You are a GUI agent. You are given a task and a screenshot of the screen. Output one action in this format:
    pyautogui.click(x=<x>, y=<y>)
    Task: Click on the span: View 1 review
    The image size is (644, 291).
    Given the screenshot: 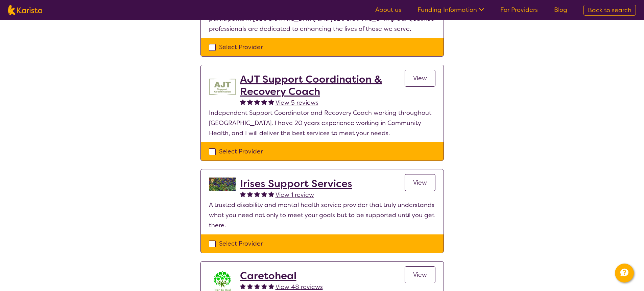 What is the action you would take?
    pyautogui.click(x=294, y=195)
    